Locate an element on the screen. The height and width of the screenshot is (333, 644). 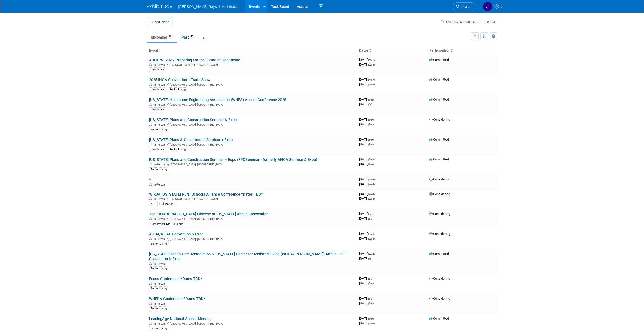
a: WHEDA Conference *Dates TBD* is located at coordinates (177, 299).